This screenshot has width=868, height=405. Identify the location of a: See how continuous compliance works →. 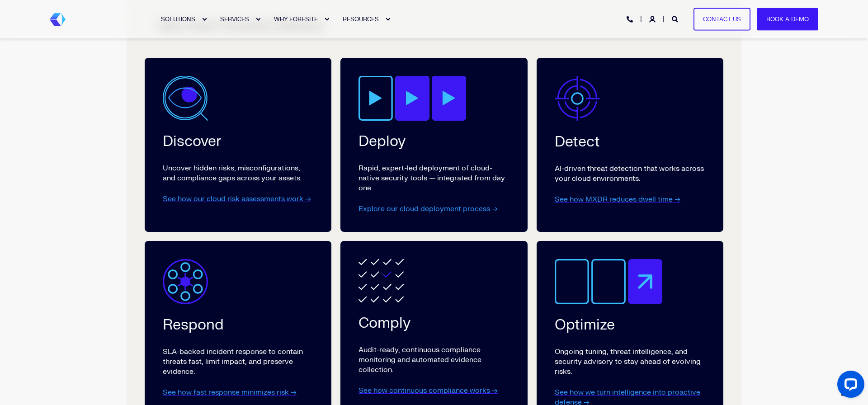
(428, 391).